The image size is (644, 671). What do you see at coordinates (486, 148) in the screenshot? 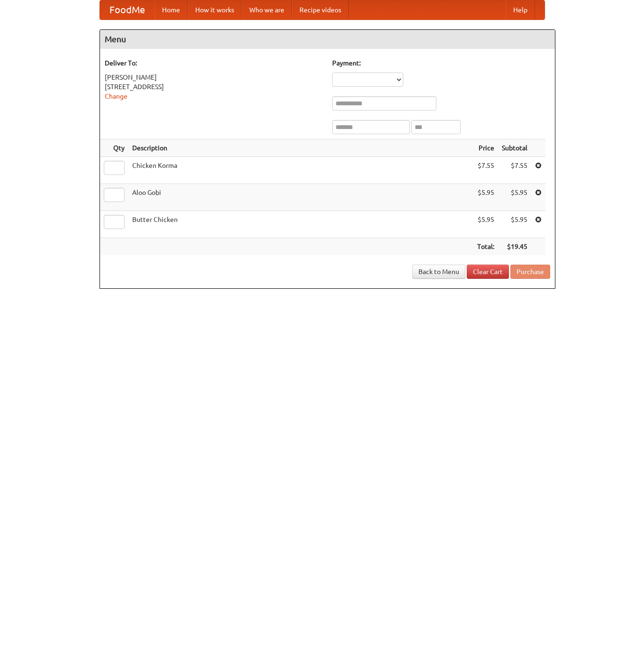
I see `th: Price` at bounding box center [486, 148].